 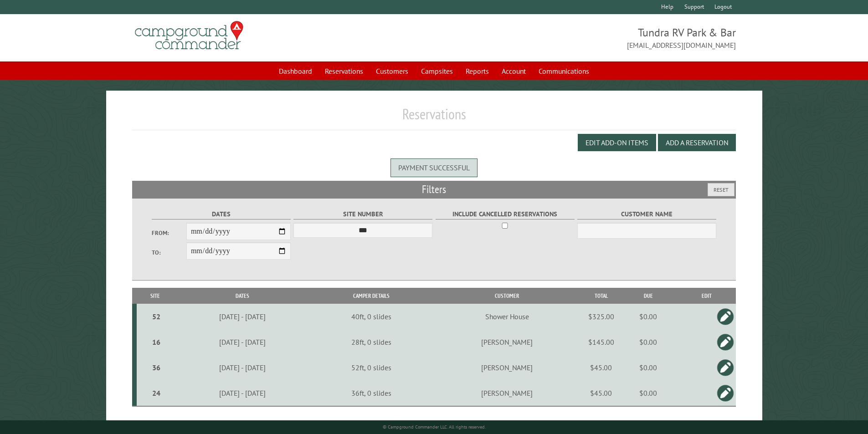 I want to click on img: Campground Commander, so click(x=189, y=35).